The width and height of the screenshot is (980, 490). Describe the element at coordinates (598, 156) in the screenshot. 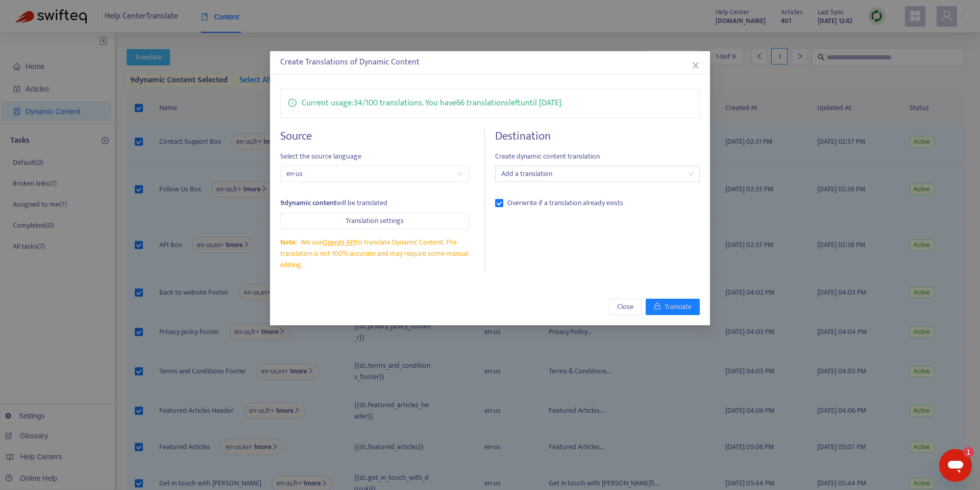

I see `span: Create dynamic content translation` at that location.